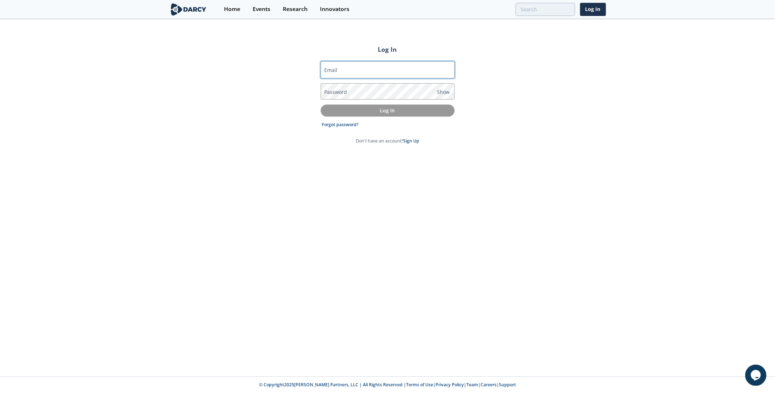 Image resolution: width=775 pixels, height=393 pixels. What do you see at coordinates (388, 110) in the screenshot?
I see `p: Log In` at bounding box center [388, 110].